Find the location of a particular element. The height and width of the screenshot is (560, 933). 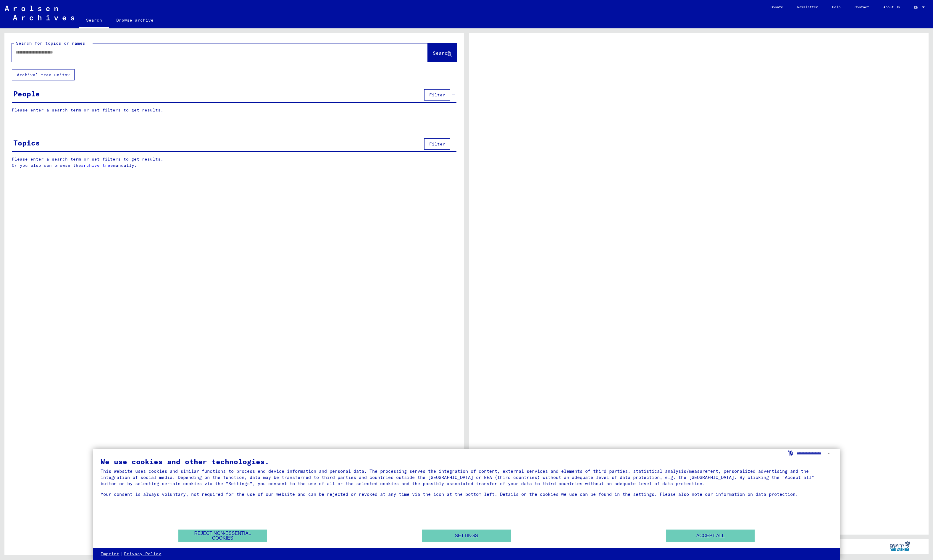

a: Imprint is located at coordinates (110, 554).